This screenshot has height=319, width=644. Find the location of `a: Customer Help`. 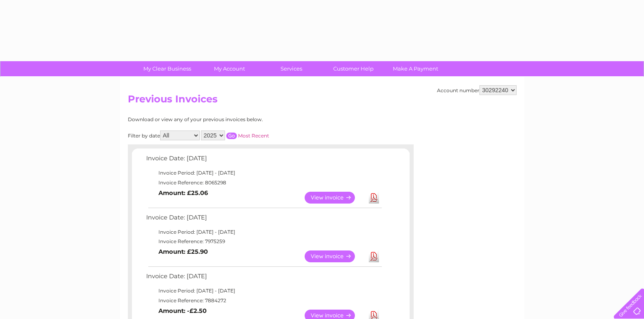

a: Customer Help is located at coordinates (353, 69).